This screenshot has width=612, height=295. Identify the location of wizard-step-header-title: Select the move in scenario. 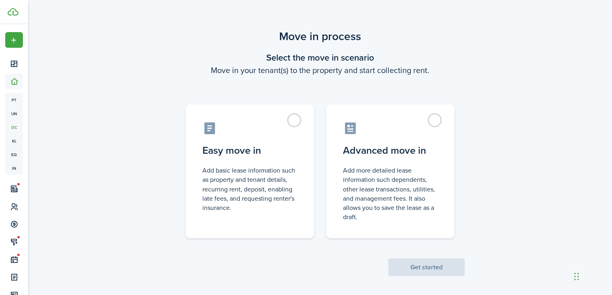
(320, 57).